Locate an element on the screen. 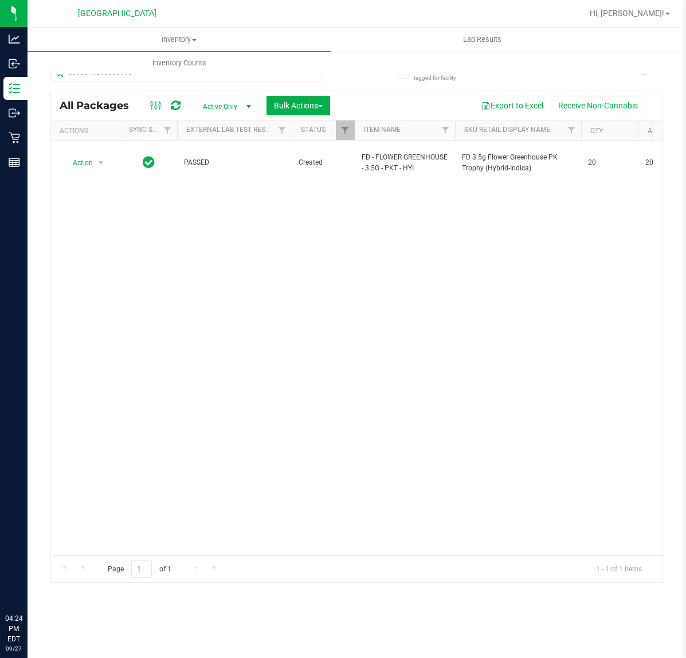 The width and height of the screenshot is (686, 658). inline-svg: Retail is located at coordinates (14, 138).